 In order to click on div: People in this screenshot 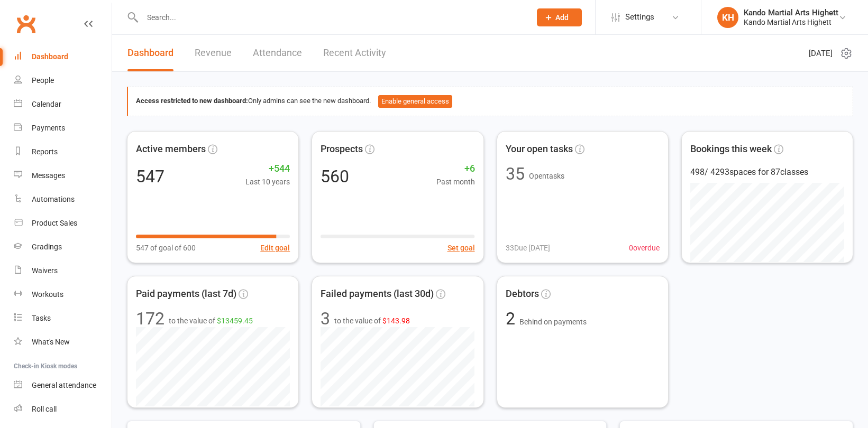, I will do `click(43, 81)`.